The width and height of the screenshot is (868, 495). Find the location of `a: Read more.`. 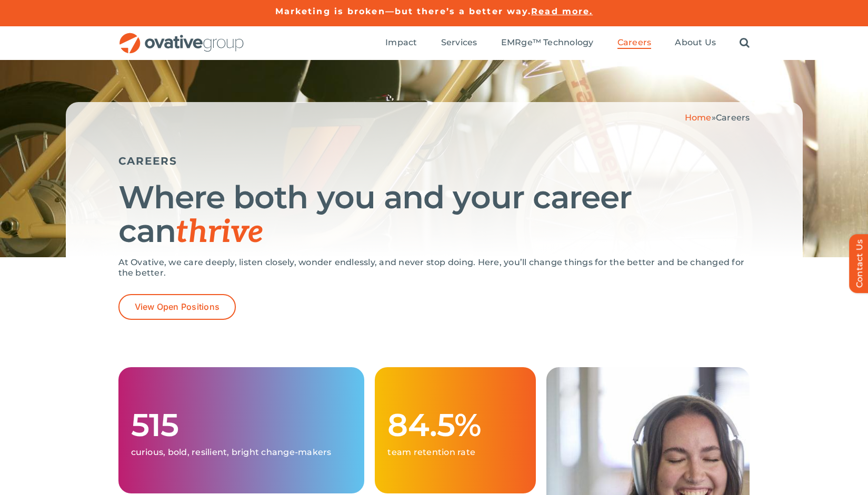

a: Read more. is located at coordinates (562, 11).